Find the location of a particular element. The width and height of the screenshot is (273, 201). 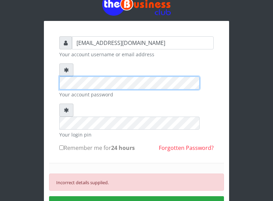

a: Forgotten Password? is located at coordinates (186, 148).